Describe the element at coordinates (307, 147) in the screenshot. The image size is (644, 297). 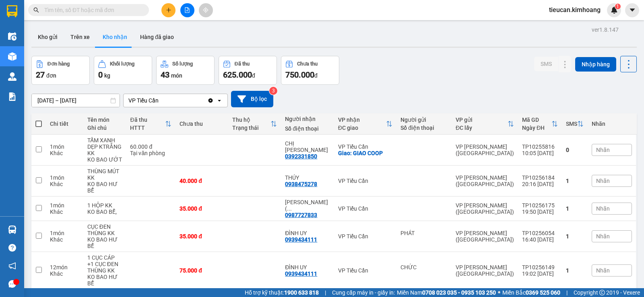
I see `div: CHỊ TRANG` at that location.